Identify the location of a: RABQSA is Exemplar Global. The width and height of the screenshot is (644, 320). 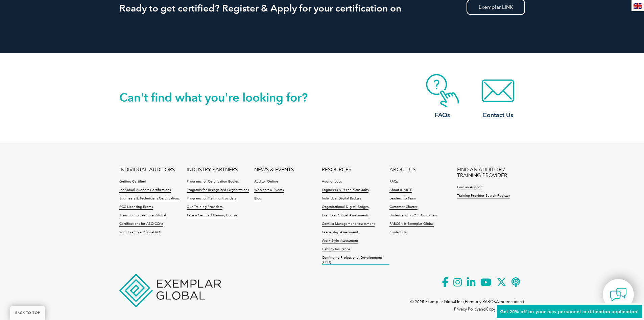
(411, 224).